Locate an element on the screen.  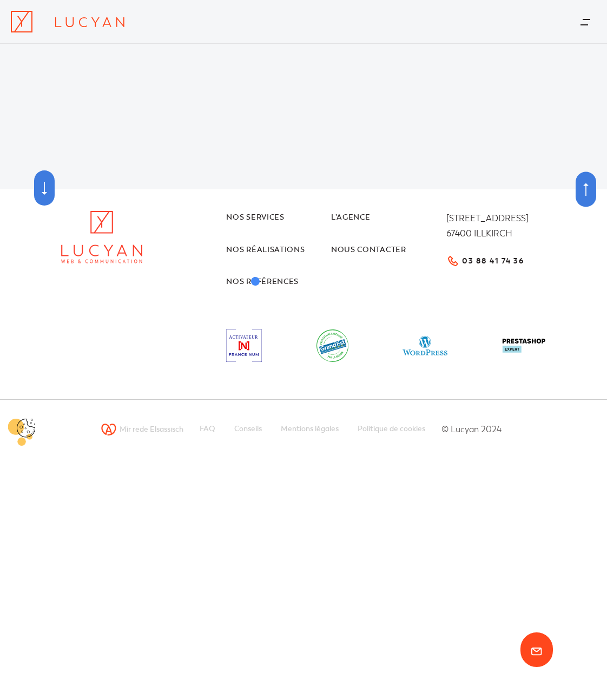
a: Politique de cookies is located at coordinates (392, 429).